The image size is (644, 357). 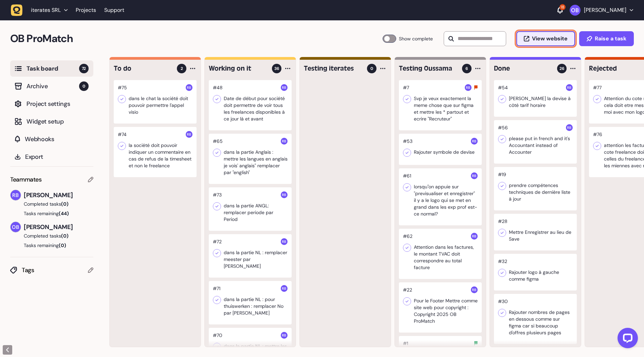 I want to click on h4: To do, so click(x=143, y=69).